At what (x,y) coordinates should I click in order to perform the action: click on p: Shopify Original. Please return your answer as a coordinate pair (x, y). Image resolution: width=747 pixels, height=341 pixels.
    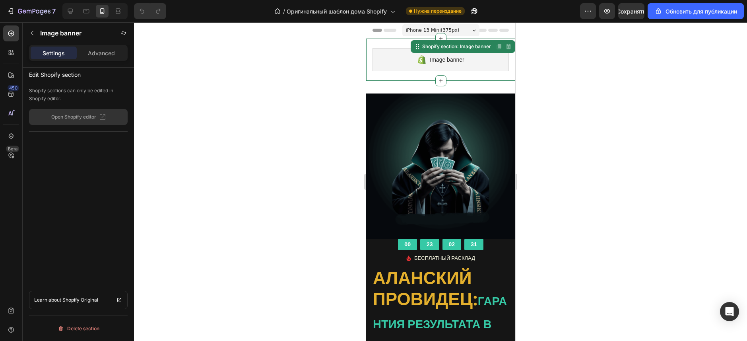
    Looking at the image, I should click on (80, 300).